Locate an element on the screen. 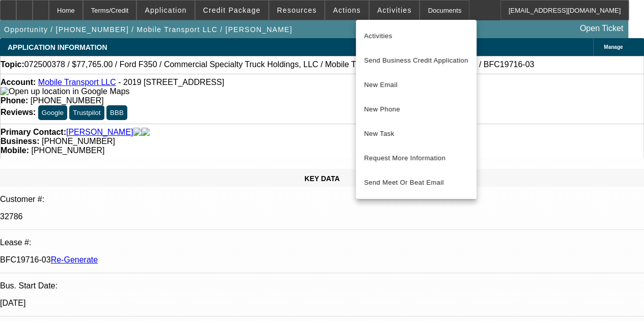 The image size is (644, 321). span: Request More Information is located at coordinates (416, 159).